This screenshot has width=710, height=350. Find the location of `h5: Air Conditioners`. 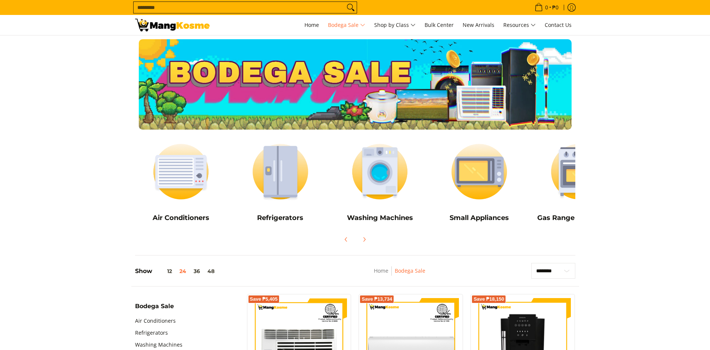

h5: Air Conditioners is located at coordinates (181, 218).